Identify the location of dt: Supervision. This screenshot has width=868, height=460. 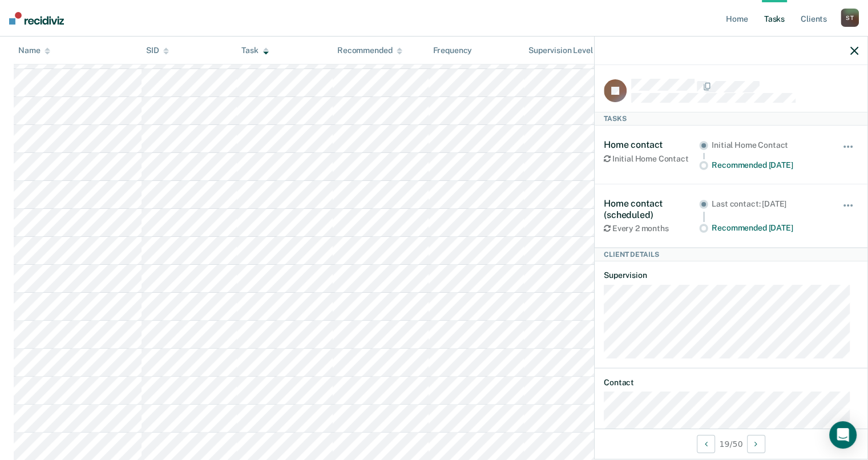
(731, 275).